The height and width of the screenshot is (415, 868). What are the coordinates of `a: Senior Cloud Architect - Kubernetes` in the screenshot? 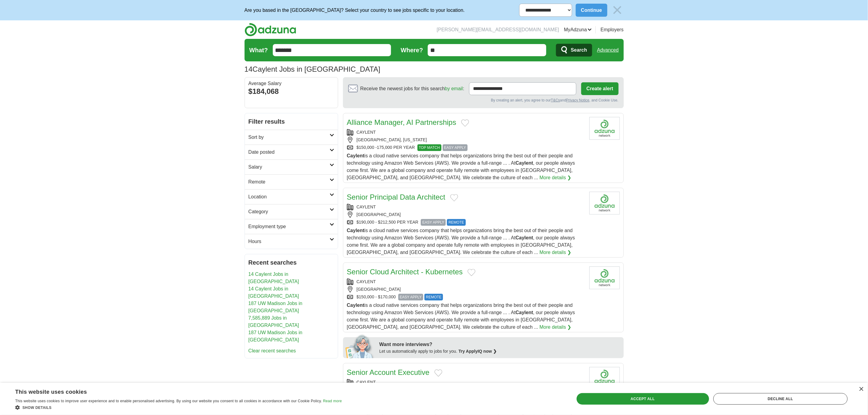 It's located at (405, 272).